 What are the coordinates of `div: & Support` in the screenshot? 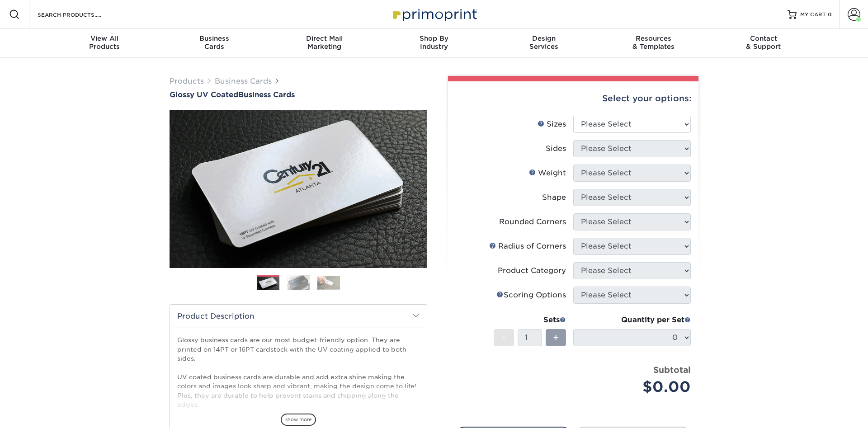 It's located at (763, 42).